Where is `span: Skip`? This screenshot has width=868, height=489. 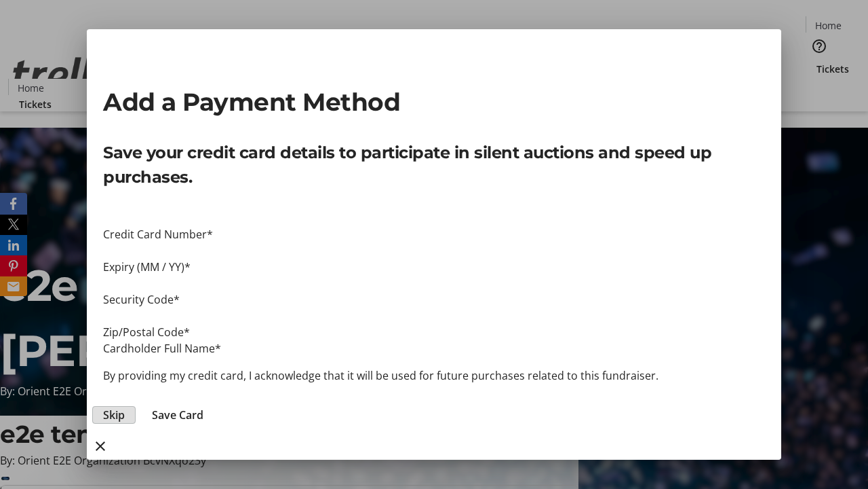 span: Skip is located at coordinates (114, 415).